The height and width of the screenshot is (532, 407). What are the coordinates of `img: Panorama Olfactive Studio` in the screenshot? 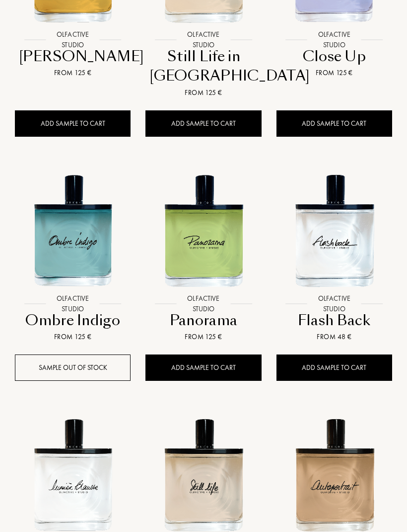 It's located at (203, 230).